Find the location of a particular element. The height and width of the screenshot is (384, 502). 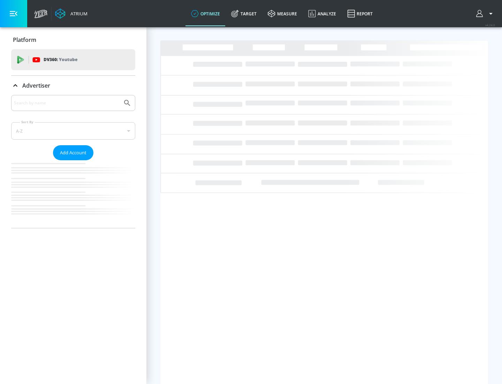

div: Platform is located at coordinates (73, 40).